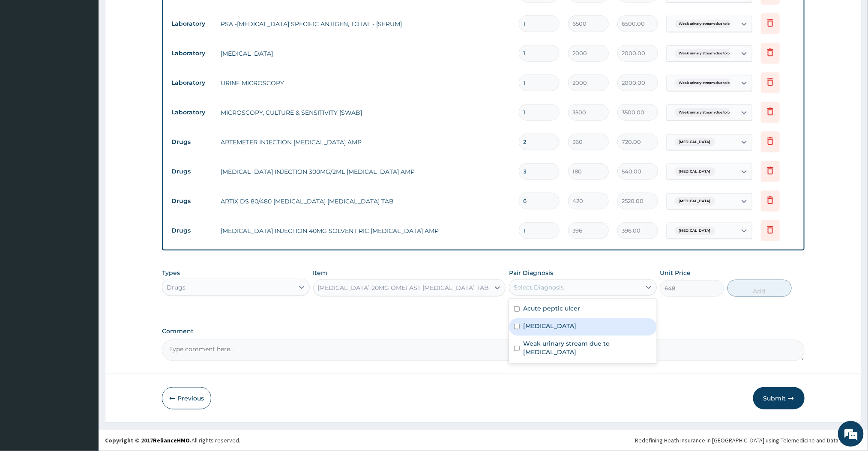 The width and height of the screenshot is (868, 451). What do you see at coordinates (176, 287) in the screenshot?
I see `div: Drugs` at bounding box center [176, 287].